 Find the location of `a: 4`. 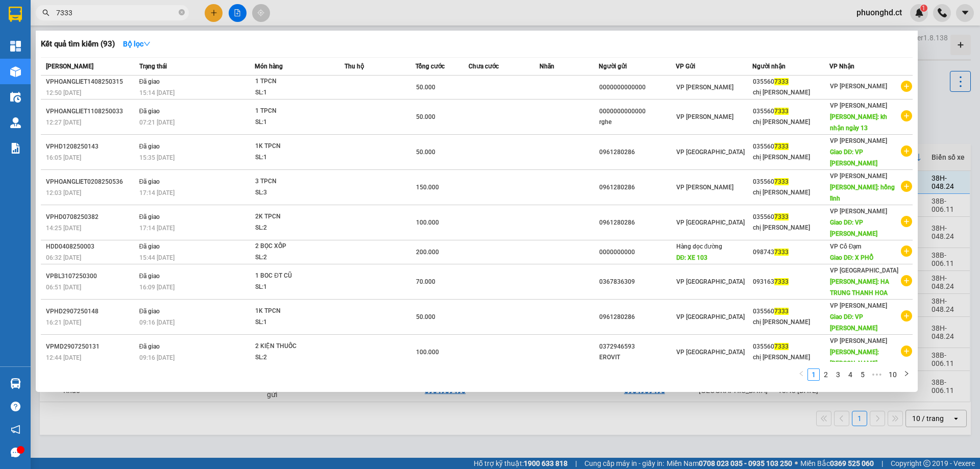

a: 4 is located at coordinates (851, 374).